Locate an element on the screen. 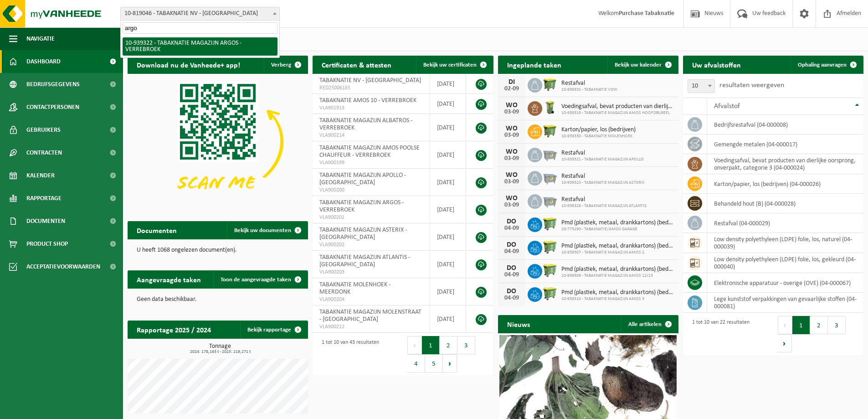 Image resolution: width=868 pixels, height=419 pixels. span: Product Shop is located at coordinates (47, 243).